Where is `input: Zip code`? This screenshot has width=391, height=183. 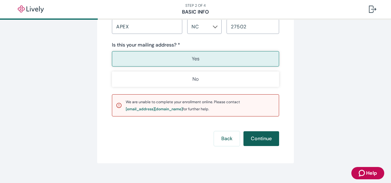
input: Zip code is located at coordinates (253, 26).